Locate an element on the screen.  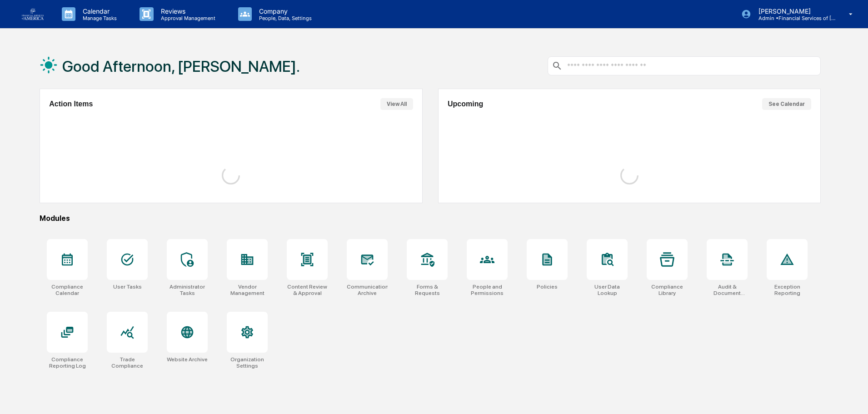
button: View All is located at coordinates (397, 104).